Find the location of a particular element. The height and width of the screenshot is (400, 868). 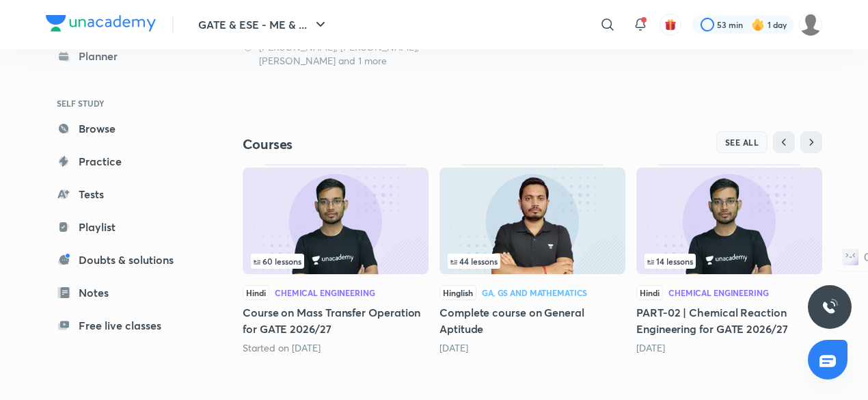

span: SEE ALL is located at coordinates (742, 142).